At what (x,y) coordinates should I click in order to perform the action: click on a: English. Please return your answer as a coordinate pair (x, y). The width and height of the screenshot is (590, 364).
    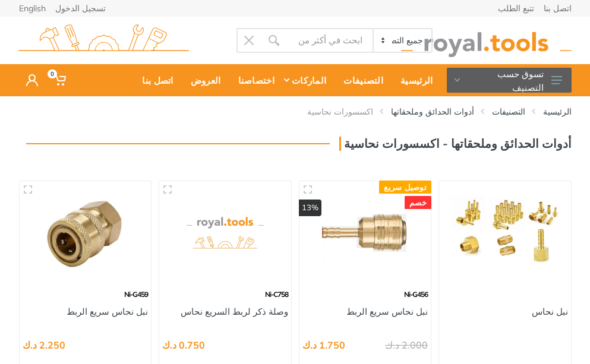
    Looking at the image, I should click on (32, 9).